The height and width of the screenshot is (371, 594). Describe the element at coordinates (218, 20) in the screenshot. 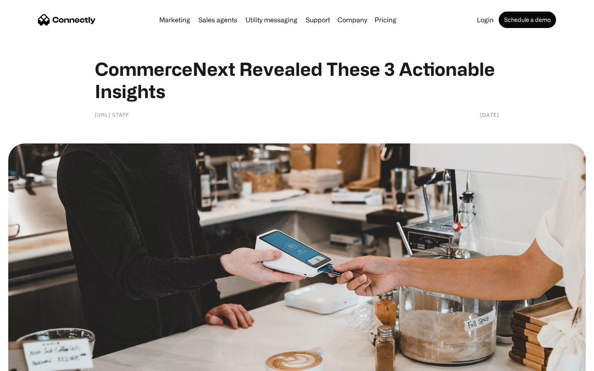

I see `a: Sales agents` at that location.